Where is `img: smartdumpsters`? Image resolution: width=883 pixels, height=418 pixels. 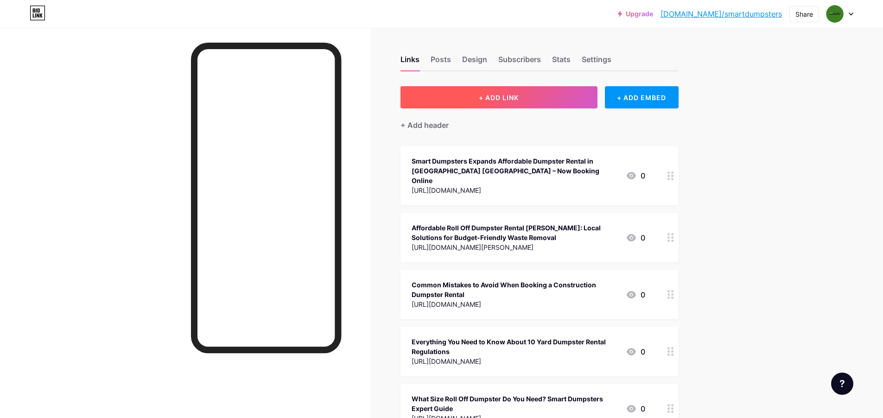 img: smartdumpsters is located at coordinates (835, 14).